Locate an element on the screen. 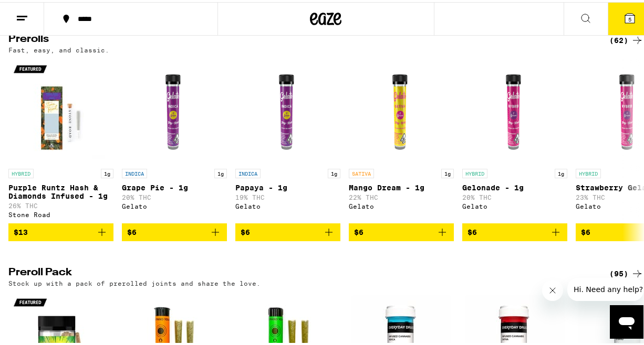  h2: Prerolls is located at coordinates (300, 38).